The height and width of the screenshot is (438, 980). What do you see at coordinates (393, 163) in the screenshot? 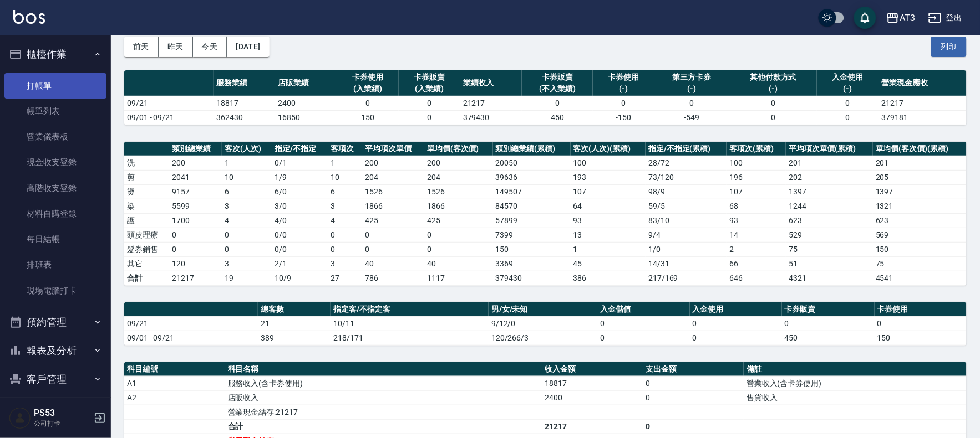
I see `td: 200` at bounding box center [393, 163].